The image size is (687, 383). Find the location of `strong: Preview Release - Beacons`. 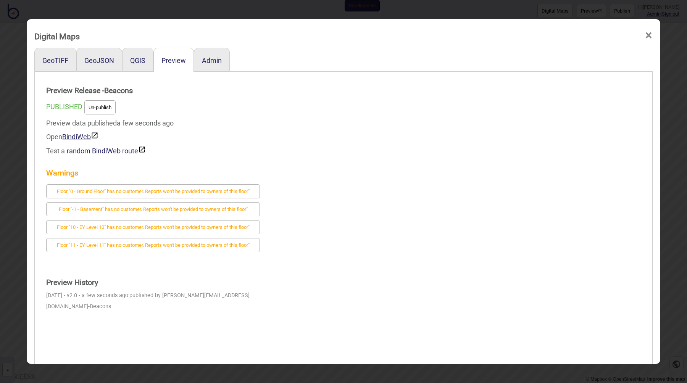

strong: Preview Release - Beacons is located at coordinates (153, 91).